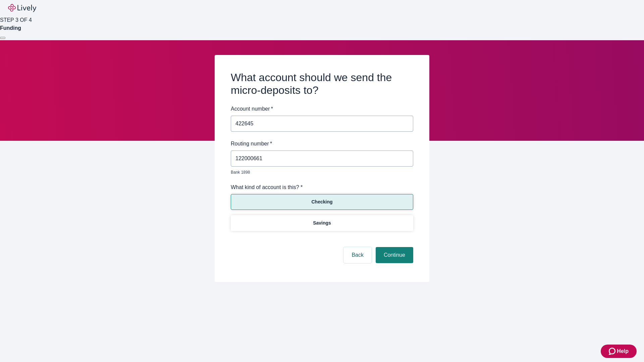 This screenshot has width=644, height=362. Describe the element at coordinates (395, 255) in the screenshot. I see `button: Continue` at that location.